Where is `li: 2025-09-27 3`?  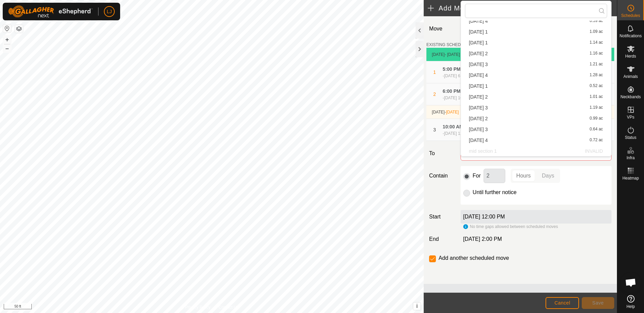
li: 2025-09-27 3 is located at coordinates (536, 130).